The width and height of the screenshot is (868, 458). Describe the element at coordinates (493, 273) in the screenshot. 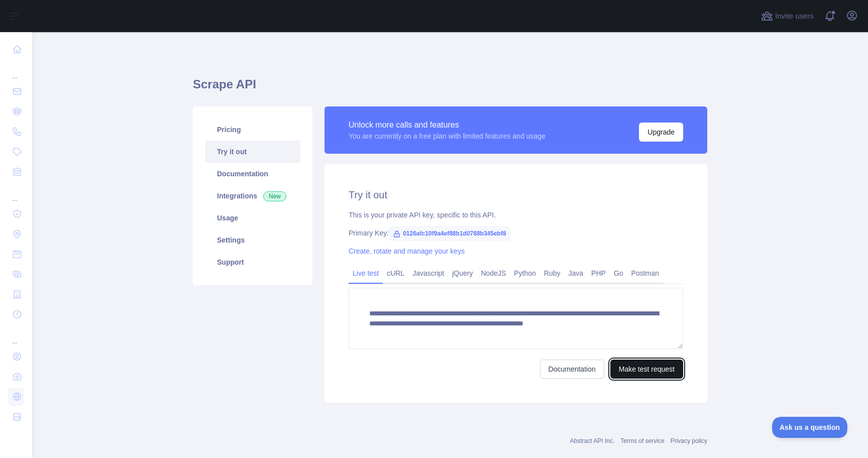

I see `a: NodeJS` at that location.